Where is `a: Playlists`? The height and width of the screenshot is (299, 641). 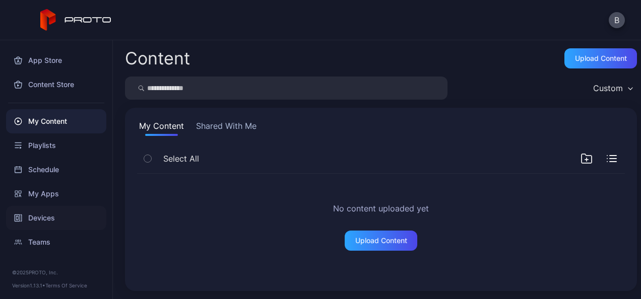
a: Playlists is located at coordinates (56, 146).